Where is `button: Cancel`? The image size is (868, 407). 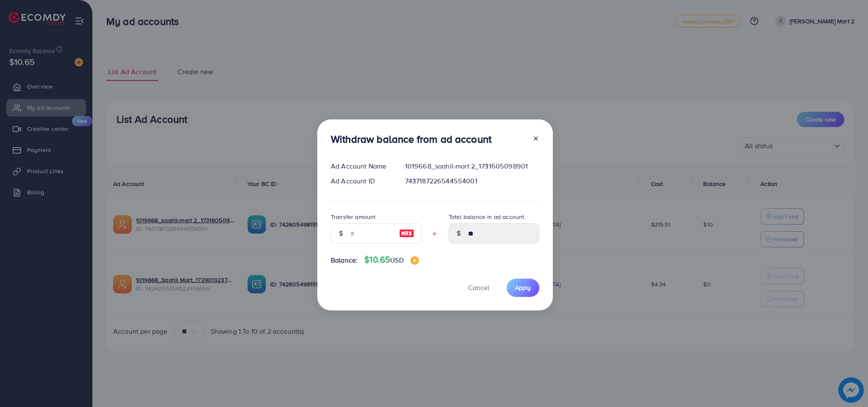
button: Cancel is located at coordinates (478, 288).